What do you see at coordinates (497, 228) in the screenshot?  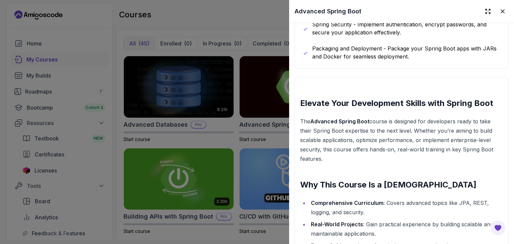 I see `button: Open Feedback Button` at bounding box center [497, 228].